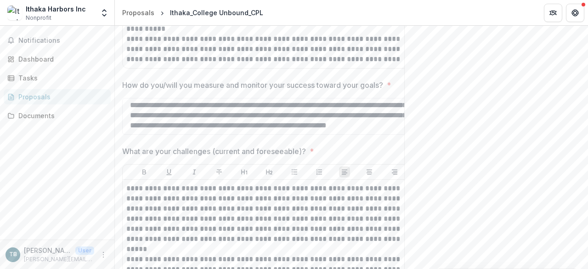  What do you see at coordinates (214, 151) in the screenshot?
I see `p: What are your challenges (current and foreseeable)?` at bounding box center [214, 151].